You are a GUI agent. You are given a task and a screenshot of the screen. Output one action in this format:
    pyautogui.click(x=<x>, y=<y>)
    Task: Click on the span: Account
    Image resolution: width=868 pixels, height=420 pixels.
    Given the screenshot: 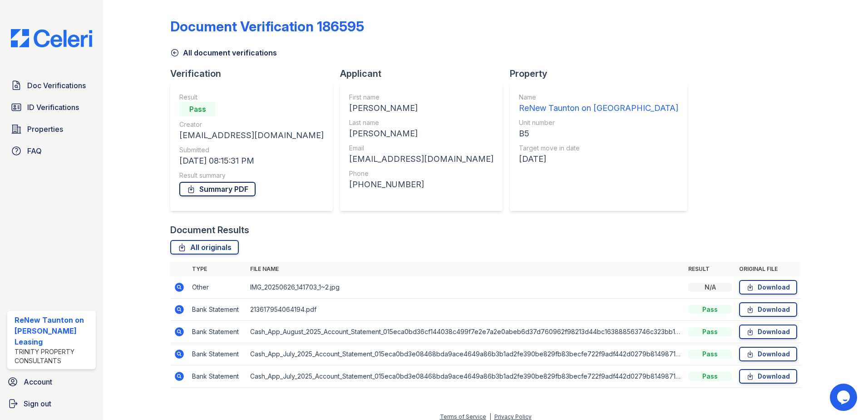 What is the action you would take?
    pyautogui.click(x=38, y=382)
    